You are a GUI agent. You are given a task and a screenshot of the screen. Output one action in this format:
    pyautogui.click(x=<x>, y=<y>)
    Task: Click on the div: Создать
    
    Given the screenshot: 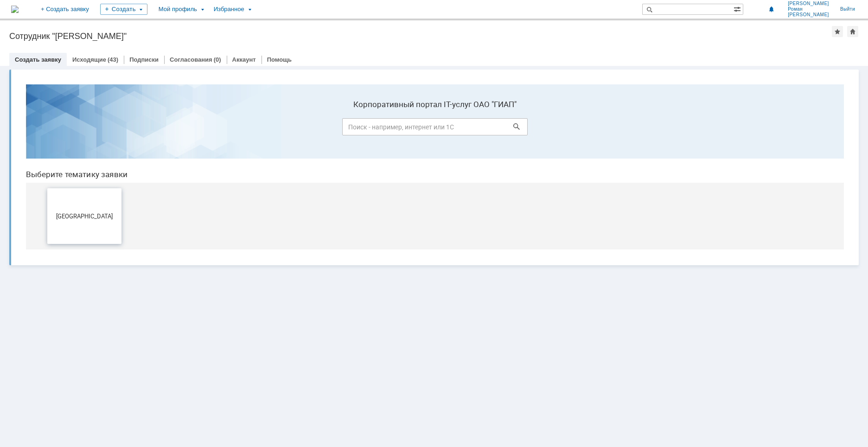 What is the action you would take?
    pyautogui.click(x=124, y=9)
    